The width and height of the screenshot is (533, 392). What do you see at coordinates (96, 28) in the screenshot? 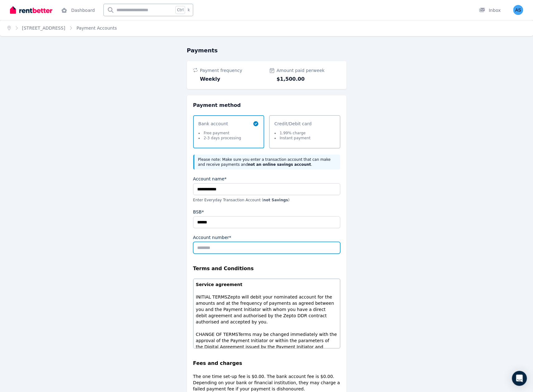
I see `span: Payment Accounts` at bounding box center [96, 28].